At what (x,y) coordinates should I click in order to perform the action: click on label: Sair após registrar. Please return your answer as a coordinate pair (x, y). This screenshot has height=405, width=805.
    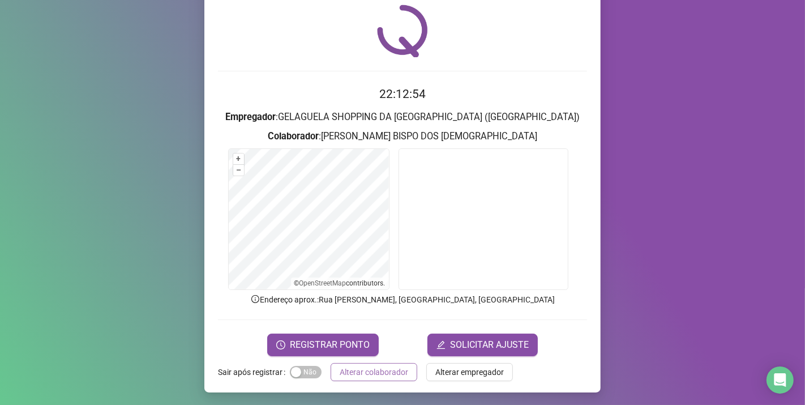
    Looking at the image, I should click on (254, 372).